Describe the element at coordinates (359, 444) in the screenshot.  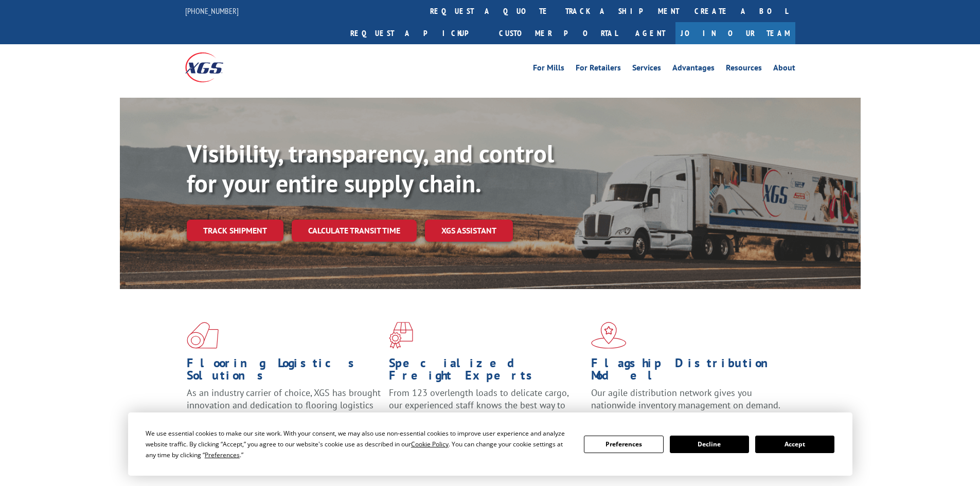
I see `div: We use essential cookies to make our site work. With your consent, we may also use non-essential ...` at that location.